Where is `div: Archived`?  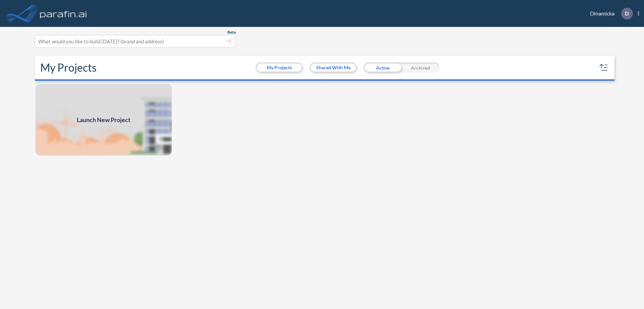
div: Archived is located at coordinates (420, 67).